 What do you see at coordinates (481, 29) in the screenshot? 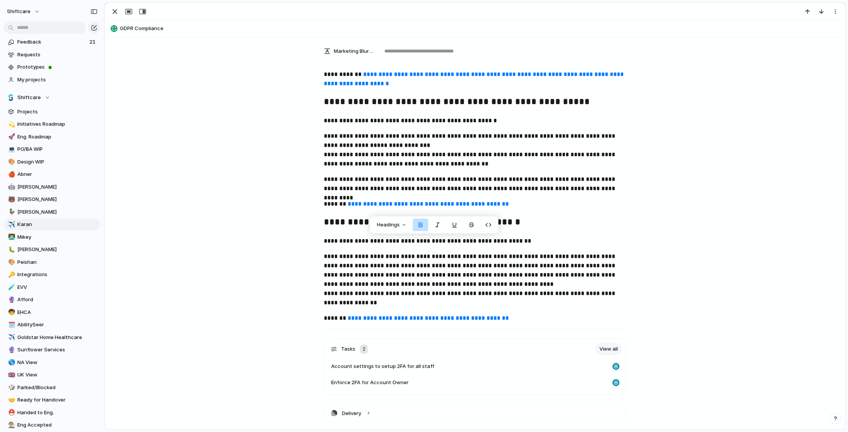
I see `span: GDPR Compliance` at bounding box center [481, 29].